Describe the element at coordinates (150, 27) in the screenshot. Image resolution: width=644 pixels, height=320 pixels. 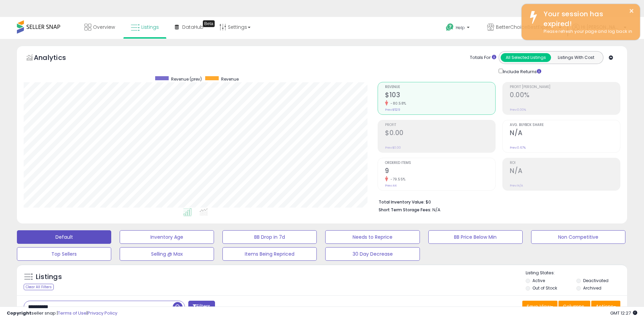
I see `span: Listings` at that location.